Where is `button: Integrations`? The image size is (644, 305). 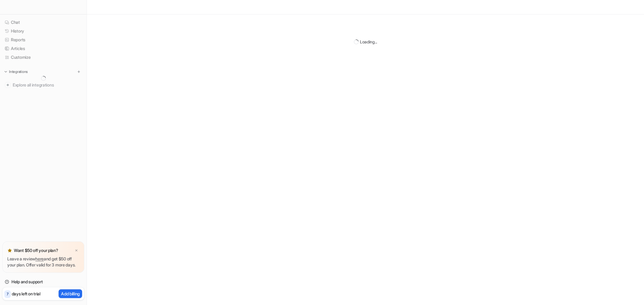 button: Integrations is located at coordinates (16, 72).